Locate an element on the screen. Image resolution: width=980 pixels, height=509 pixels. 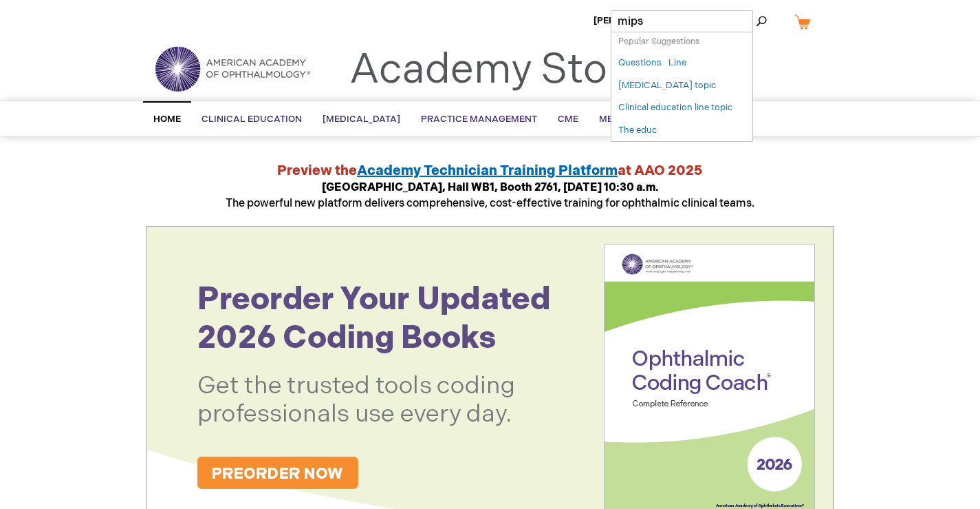
span: CME is located at coordinates (568, 119).